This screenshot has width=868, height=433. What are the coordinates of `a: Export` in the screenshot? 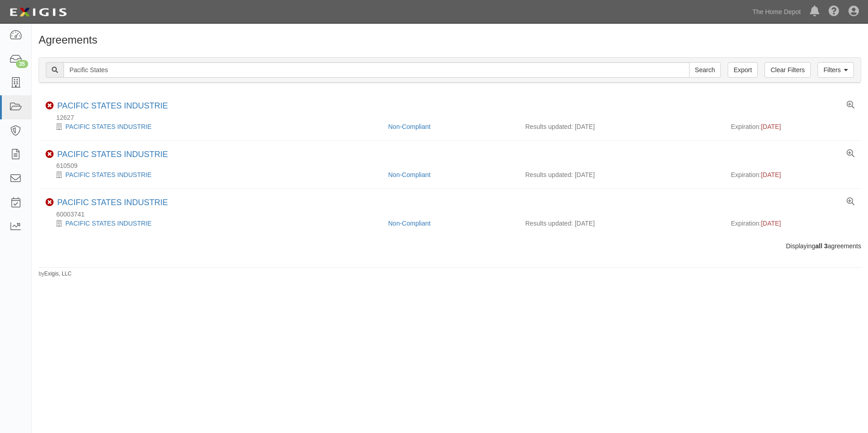 It's located at (743, 70).